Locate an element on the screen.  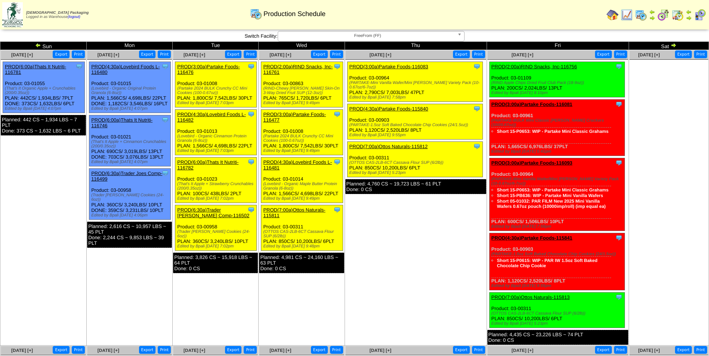
div: Product: 03-01109 PLAN: 200CS / 2,024LBS / 13PLT is located at coordinates (557, 80).